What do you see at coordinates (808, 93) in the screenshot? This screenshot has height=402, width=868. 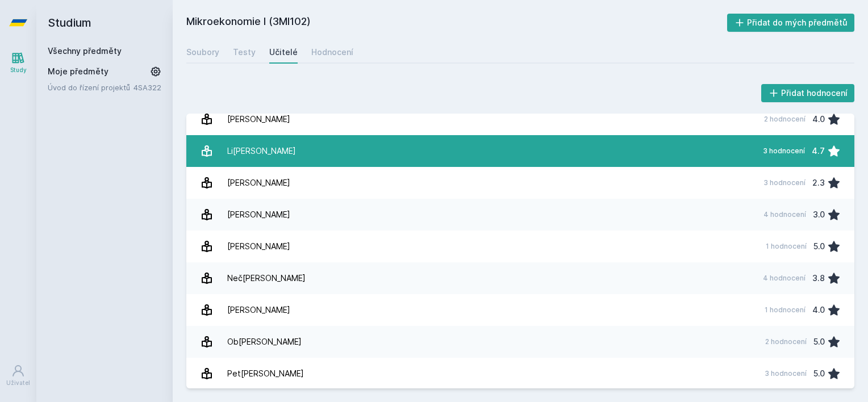 I see `button: Přidat hodnocení` at bounding box center [808, 93].